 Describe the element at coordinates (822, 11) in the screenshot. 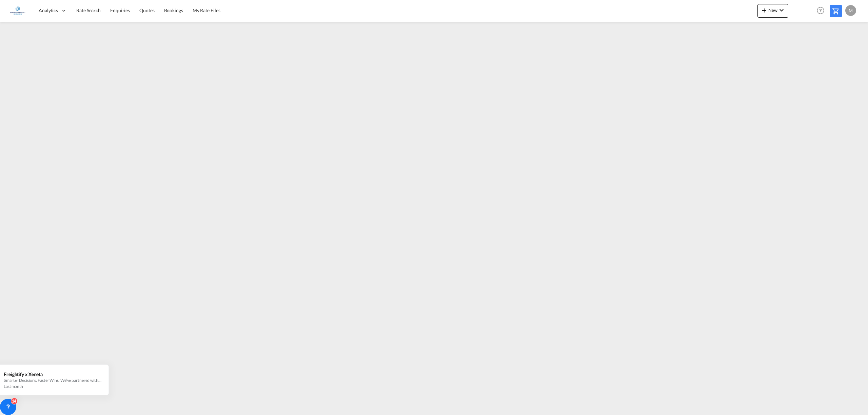

I see `div: Help` at that location.